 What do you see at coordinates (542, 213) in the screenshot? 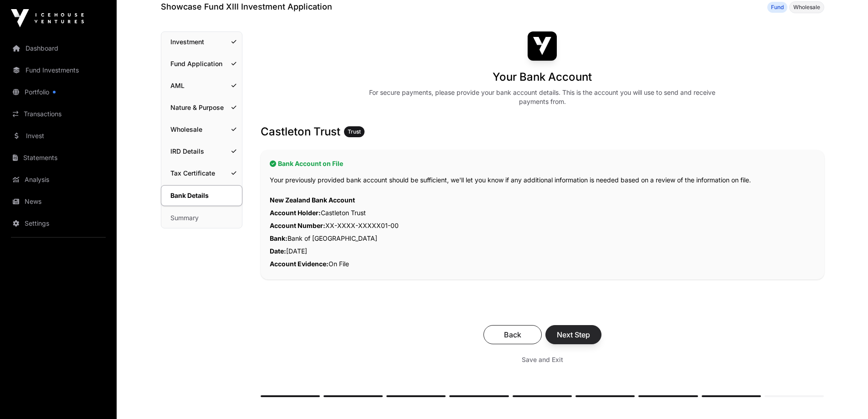
I see `p: Castleton Trust` at bounding box center [542, 213].